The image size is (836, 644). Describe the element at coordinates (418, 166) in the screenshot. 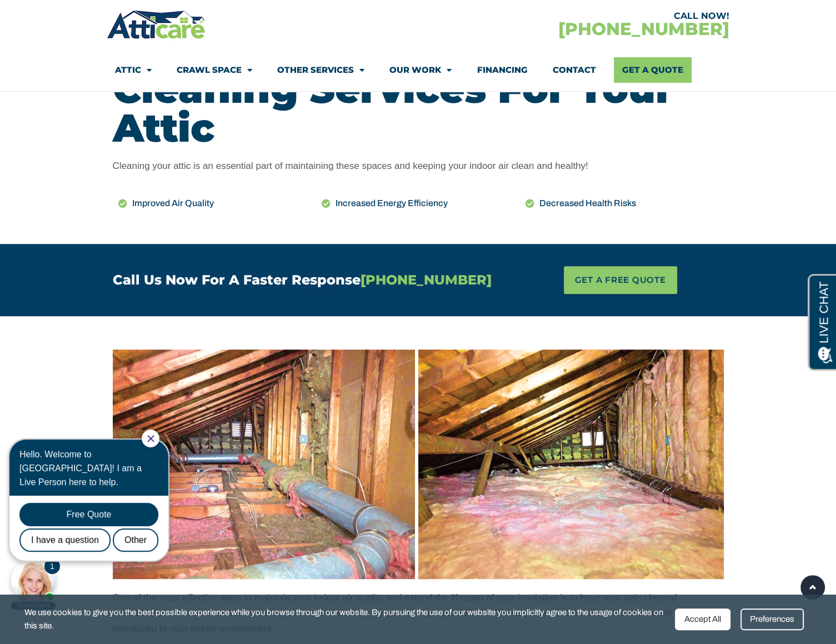

I see `p: Cleaning your attic is an essential part of maintaining these spaces and keeping your indoor air ...` at that location.